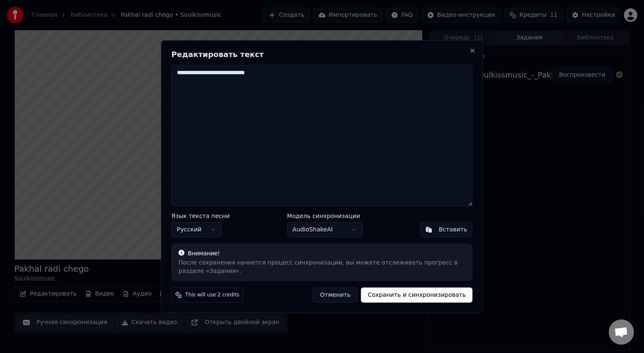  I want to click on button: Вставить, so click(446, 230).